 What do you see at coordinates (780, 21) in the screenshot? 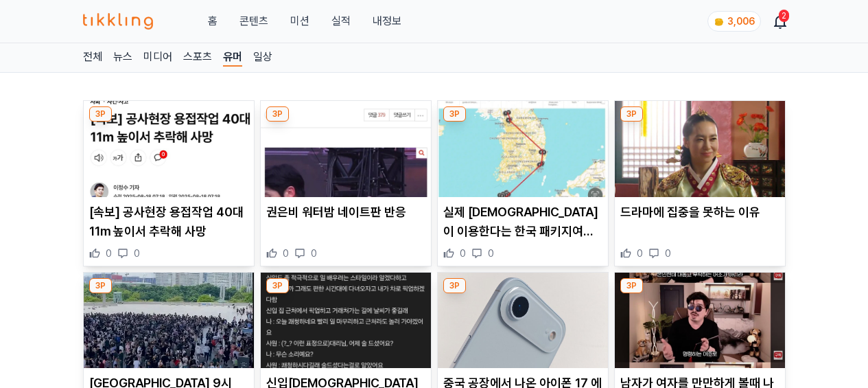
I see `a: 2` at bounding box center [780, 21].